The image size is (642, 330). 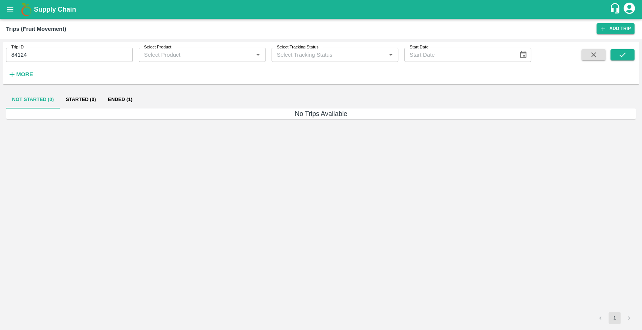 I want to click on button: More, so click(x=20, y=74).